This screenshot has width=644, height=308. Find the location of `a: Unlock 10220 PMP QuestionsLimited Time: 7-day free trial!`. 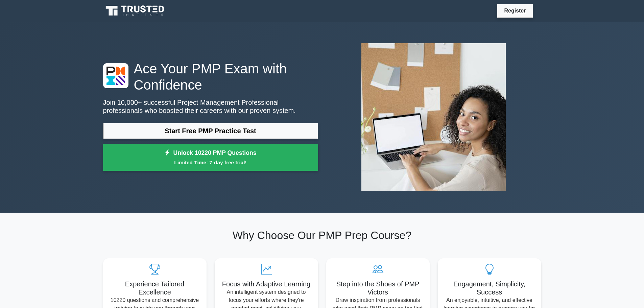

a: Unlock 10220 PMP QuestionsLimited Time: 7-day free trial! is located at coordinates (211, 157).